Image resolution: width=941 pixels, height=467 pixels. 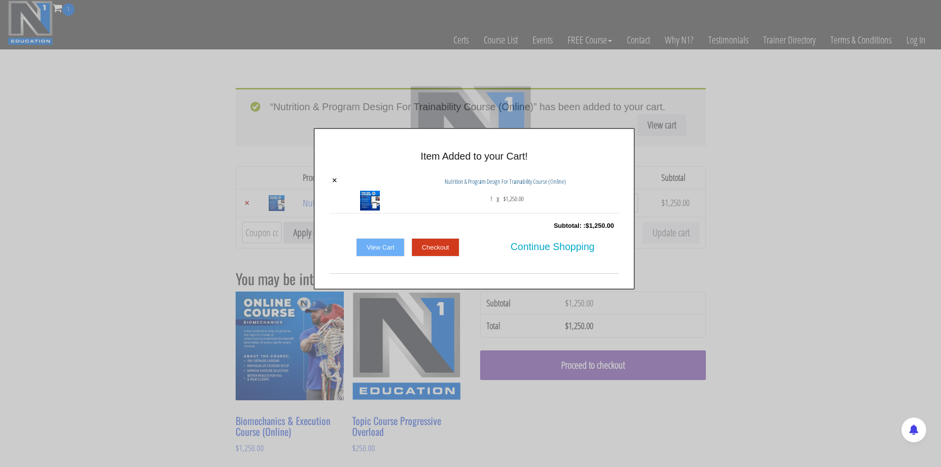 What do you see at coordinates (370, 200) in the screenshot?
I see `img: Nutrition & Program Design For Trainability Course (Online)` at bounding box center [370, 200].